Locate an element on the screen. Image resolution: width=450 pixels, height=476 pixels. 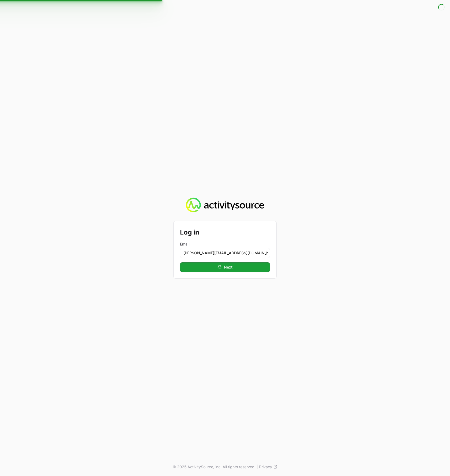
span: Next is located at coordinates (228, 268).